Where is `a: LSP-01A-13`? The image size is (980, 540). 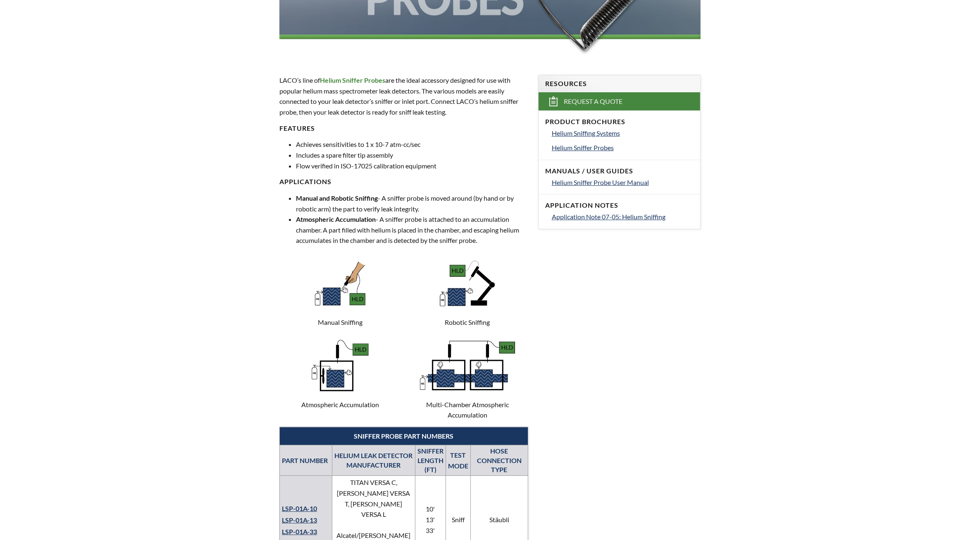 a: LSP-01A-13 is located at coordinates (299, 519).